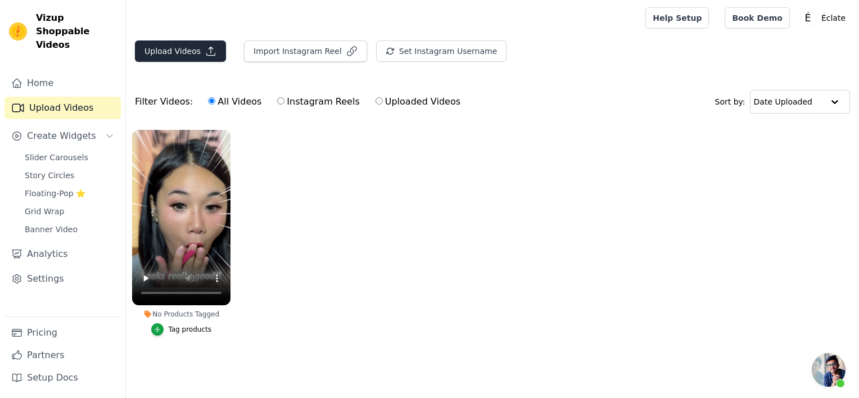 The width and height of the screenshot is (859, 398). What do you see at coordinates (62, 108) in the screenshot?
I see `a: Upload Videos` at bounding box center [62, 108].